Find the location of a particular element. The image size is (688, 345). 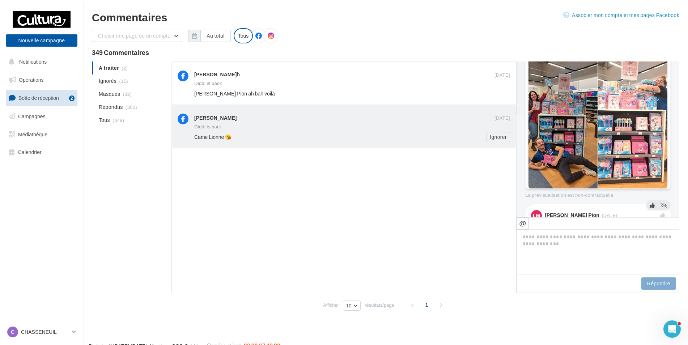

span: Tous is located at coordinates (104, 120).